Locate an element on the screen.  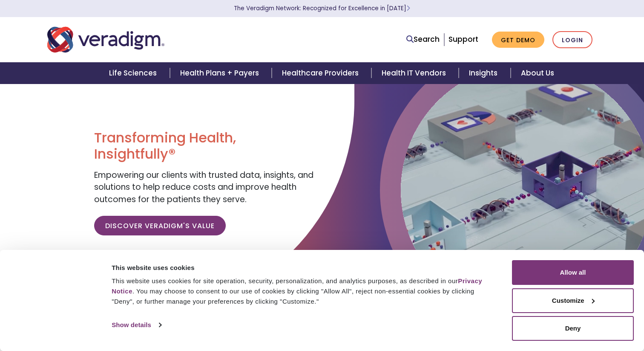
a: Search is located at coordinates (423, 39).